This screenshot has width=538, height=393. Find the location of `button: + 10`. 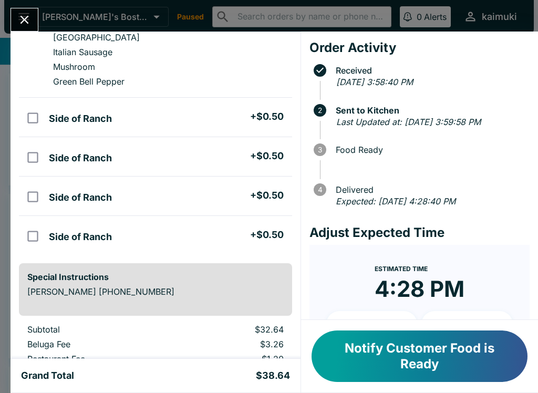

button: + 10 is located at coordinates (372, 324).